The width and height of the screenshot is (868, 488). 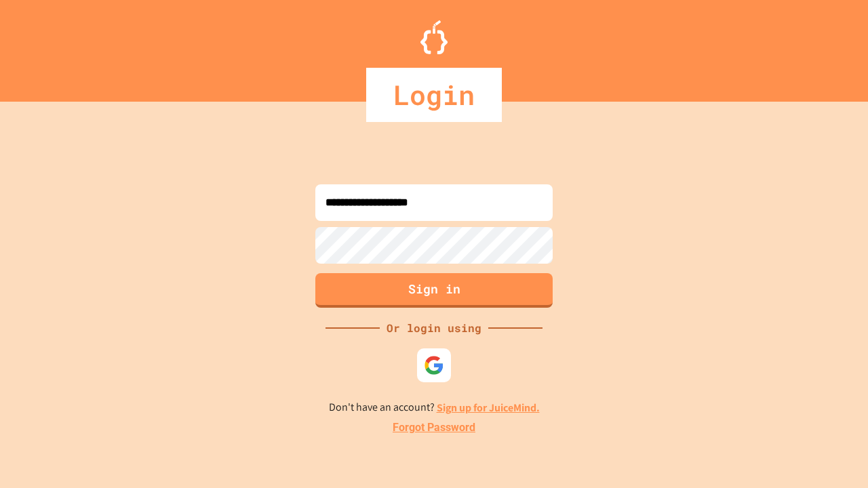 What do you see at coordinates (434, 95) in the screenshot?
I see `div: Login` at bounding box center [434, 95].